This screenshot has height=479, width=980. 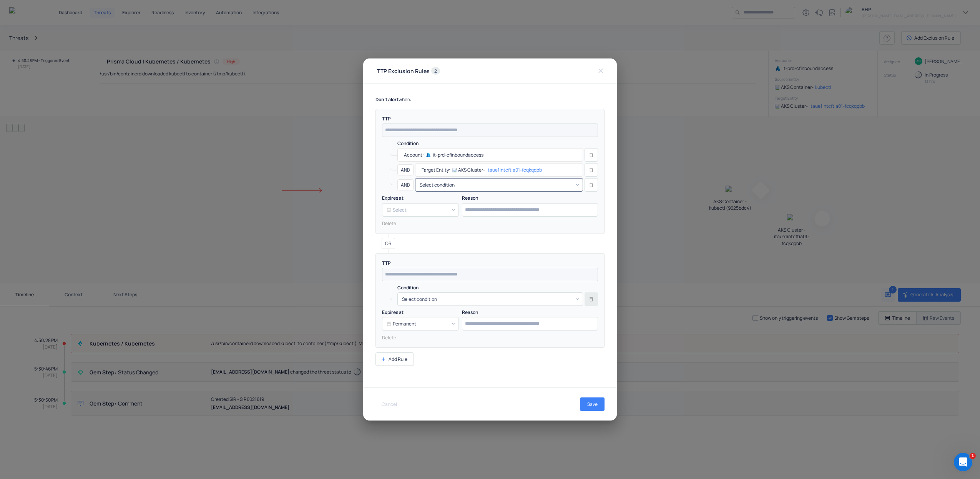 I want to click on p: Select, so click(x=400, y=210).